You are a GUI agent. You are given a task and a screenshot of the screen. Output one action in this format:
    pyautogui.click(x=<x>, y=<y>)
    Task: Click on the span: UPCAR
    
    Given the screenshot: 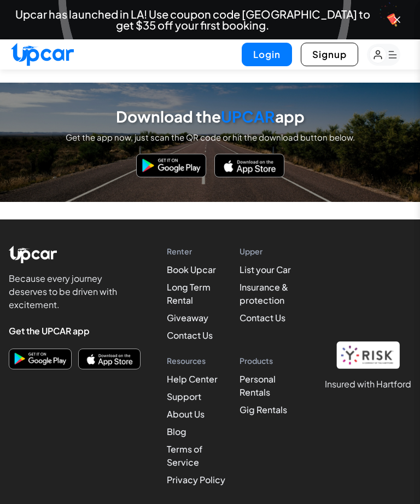 What is the action you would take?
    pyautogui.click(x=248, y=116)
    